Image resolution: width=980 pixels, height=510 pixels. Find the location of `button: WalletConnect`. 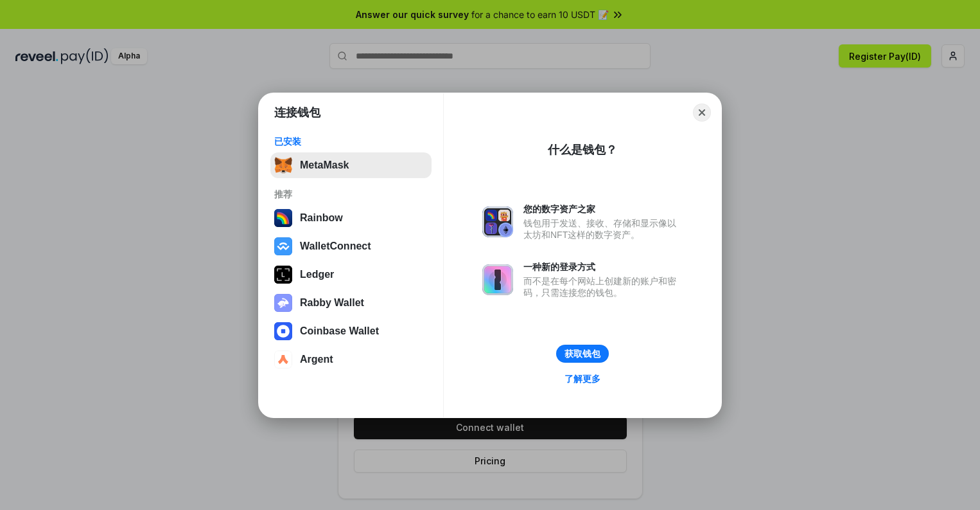

button: WalletConnect is located at coordinates (351, 246).